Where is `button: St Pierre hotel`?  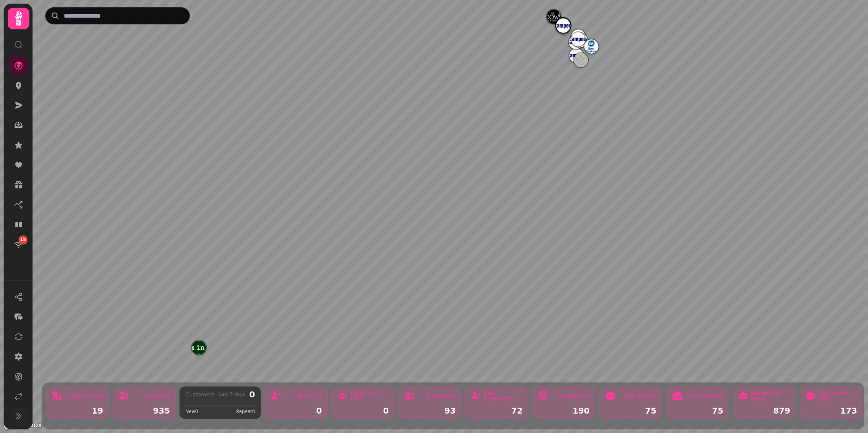 button: St Pierre hotel is located at coordinates (578, 39).